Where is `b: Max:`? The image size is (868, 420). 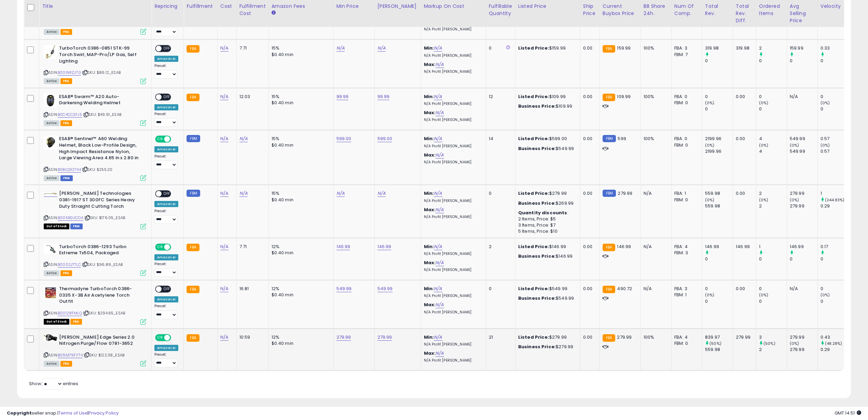
b: Max: is located at coordinates (430, 112).